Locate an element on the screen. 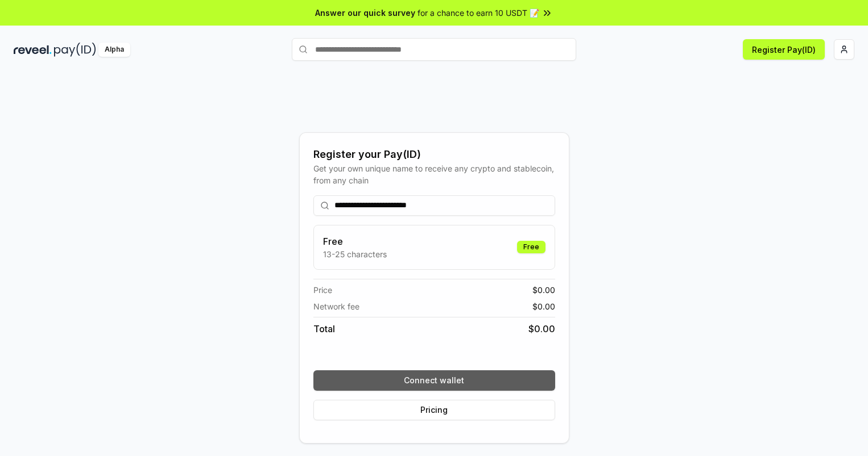  span: Answer our quick survey is located at coordinates (365, 12).